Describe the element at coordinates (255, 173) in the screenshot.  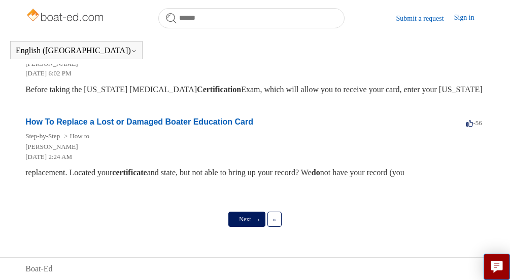
I see `div: replacement. Located your and state, but not able to bring up your record? We not have your recor...` at that location.